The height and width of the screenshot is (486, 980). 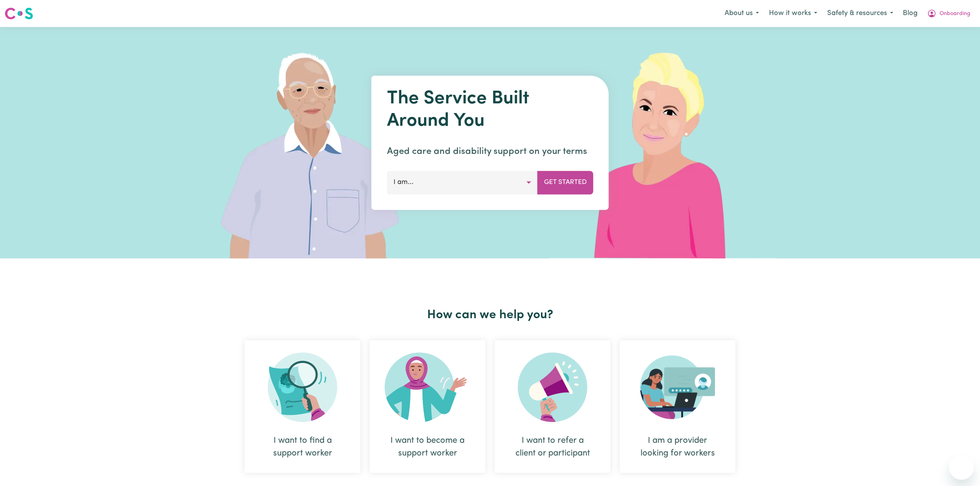 I want to click on button: Get Started, so click(x=566, y=182).